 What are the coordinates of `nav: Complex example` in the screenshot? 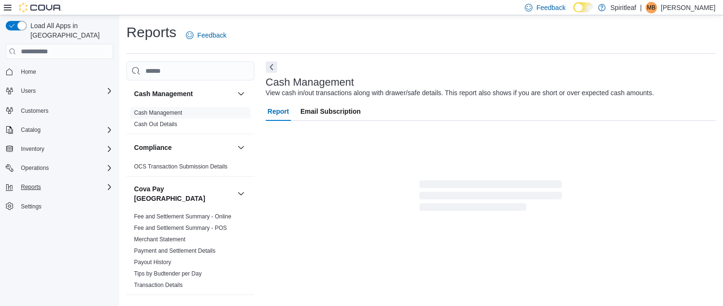 It's located at (59, 149).